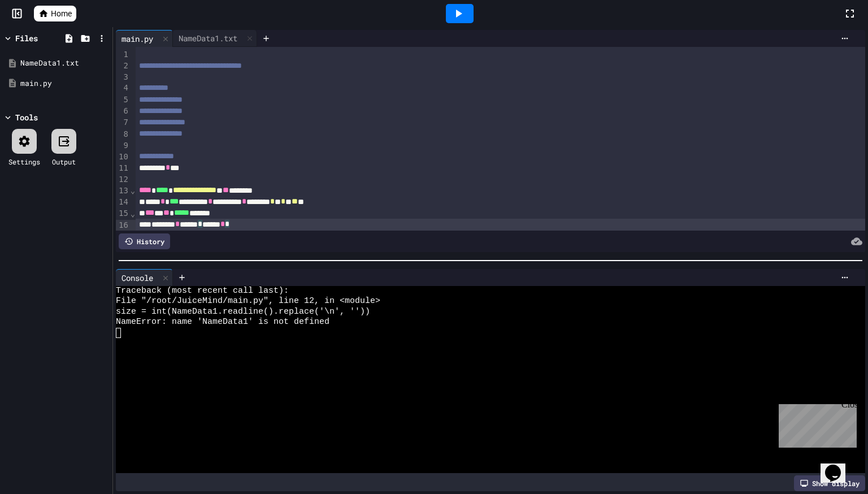 The height and width of the screenshot is (494, 868). Describe the element at coordinates (123, 135) in the screenshot. I see `div: 8` at that location.